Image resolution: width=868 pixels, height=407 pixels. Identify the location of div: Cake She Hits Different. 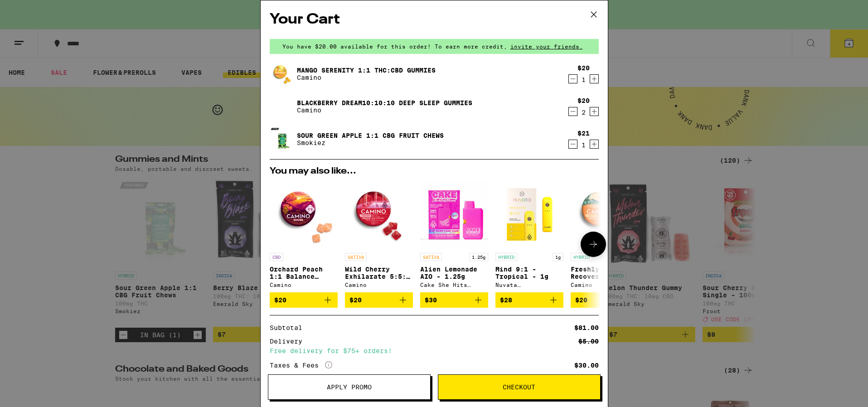
(454, 285).